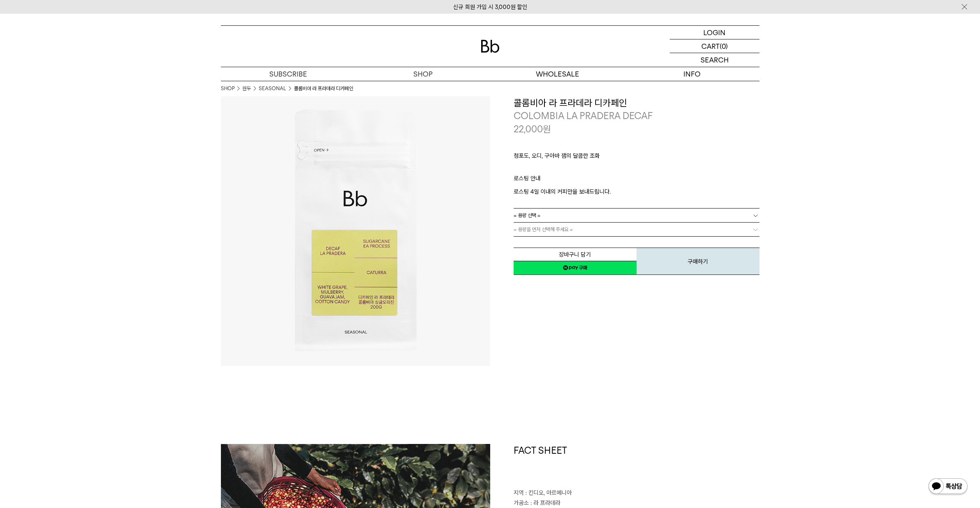 The image size is (980, 508). What do you see at coordinates (545, 502) in the screenshot?
I see `span: : 라 프라데라` at bounding box center [545, 502].